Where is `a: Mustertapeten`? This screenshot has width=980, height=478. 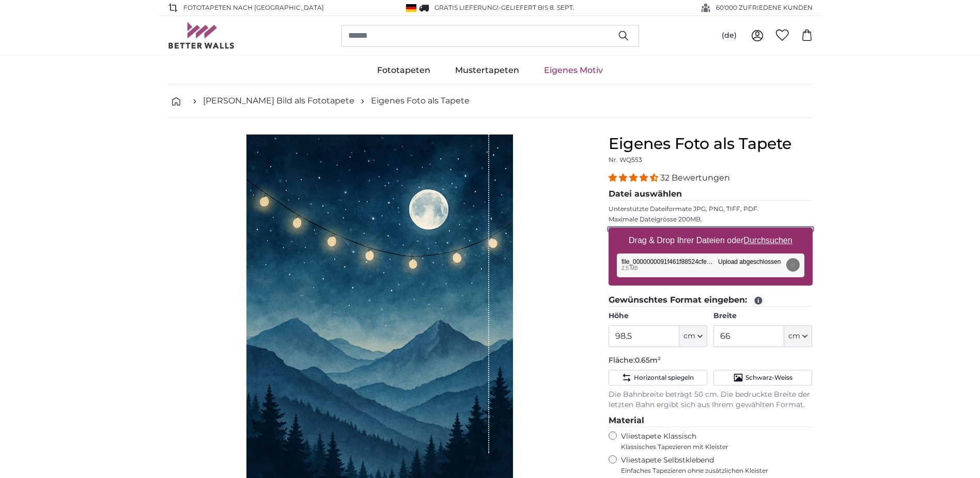 a: Mustertapeten is located at coordinates (487, 70).